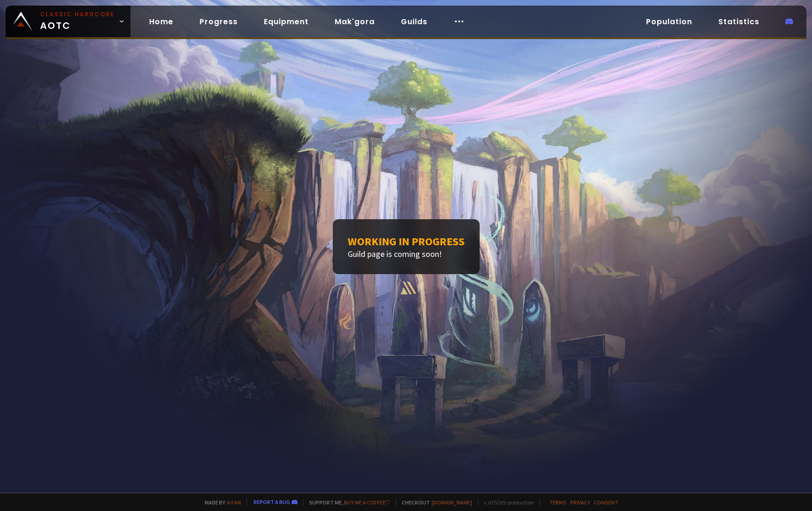 The image size is (812, 511). Describe the element at coordinates (68, 22) in the screenshot. I see `a: Classic HardcoreAOTC` at that location.